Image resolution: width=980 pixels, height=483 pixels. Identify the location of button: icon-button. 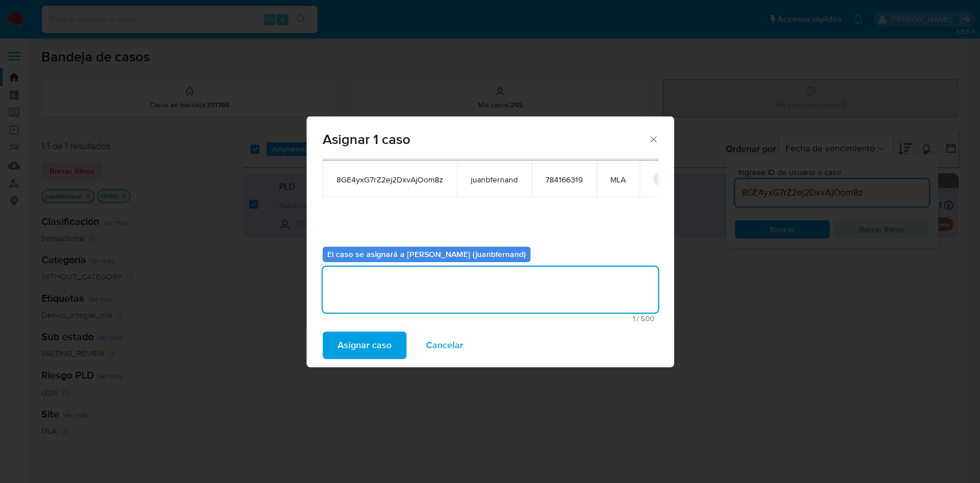
(660, 179).